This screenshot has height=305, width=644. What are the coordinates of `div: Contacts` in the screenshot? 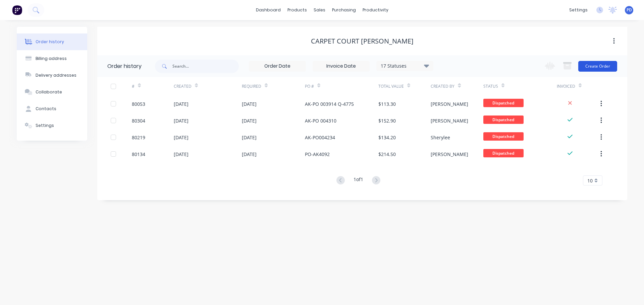 It's located at (46, 109).